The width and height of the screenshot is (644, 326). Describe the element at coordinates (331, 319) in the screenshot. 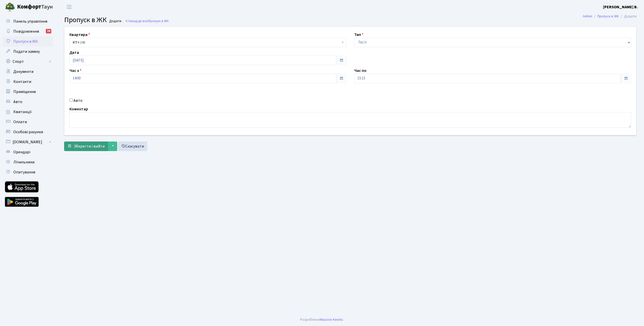

I see `a: Massive Kinetic` at that location.